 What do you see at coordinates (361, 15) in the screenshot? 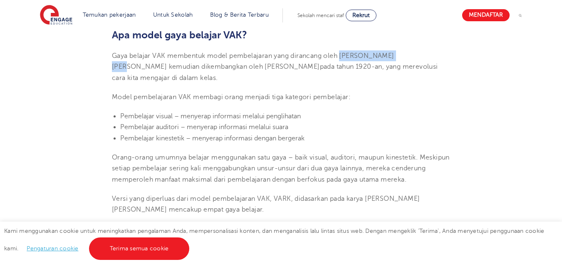
I see `font: Rekrut` at bounding box center [361, 15].